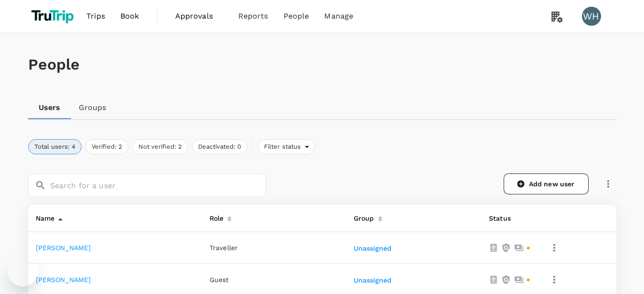 This screenshot has width=644, height=294. Describe the element at coordinates (338, 16) in the screenshot. I see `span: Manage` at that location.